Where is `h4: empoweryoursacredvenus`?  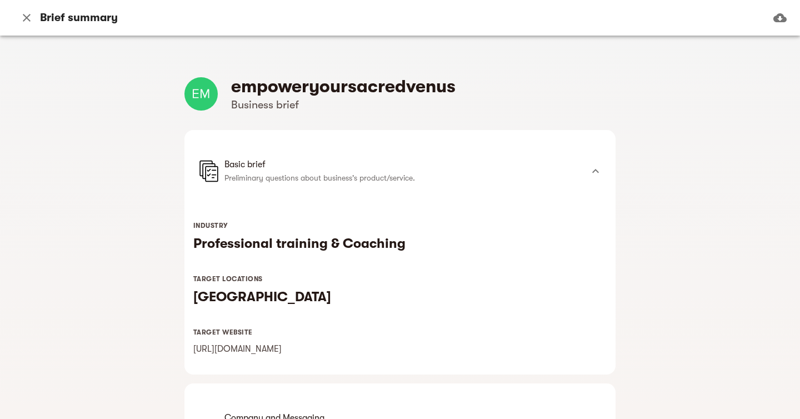 h4: empoweryoursacredvenus is located at coordinates (343, 87).